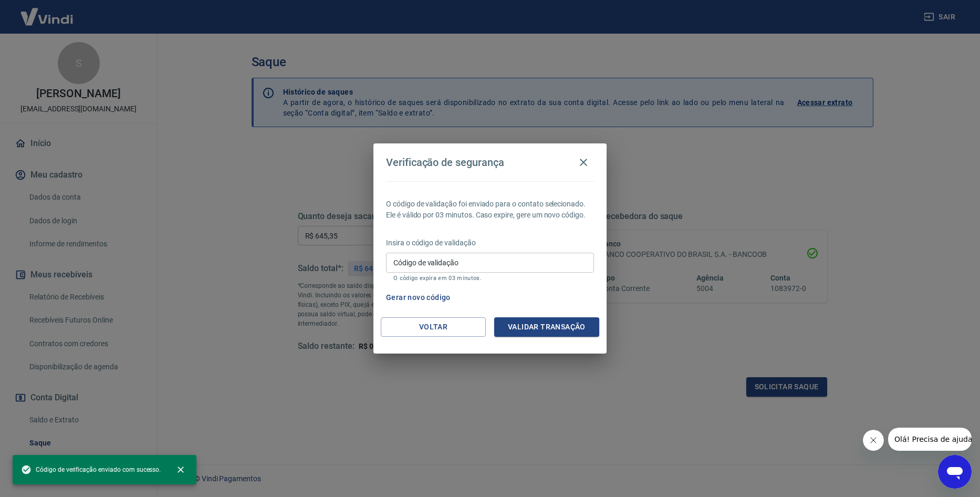 The width and height of the screenshot is (980, 497). Describe the element at coordinates (490, 243) in the screenshot. I see `p: Insira o código de validação` at that location.